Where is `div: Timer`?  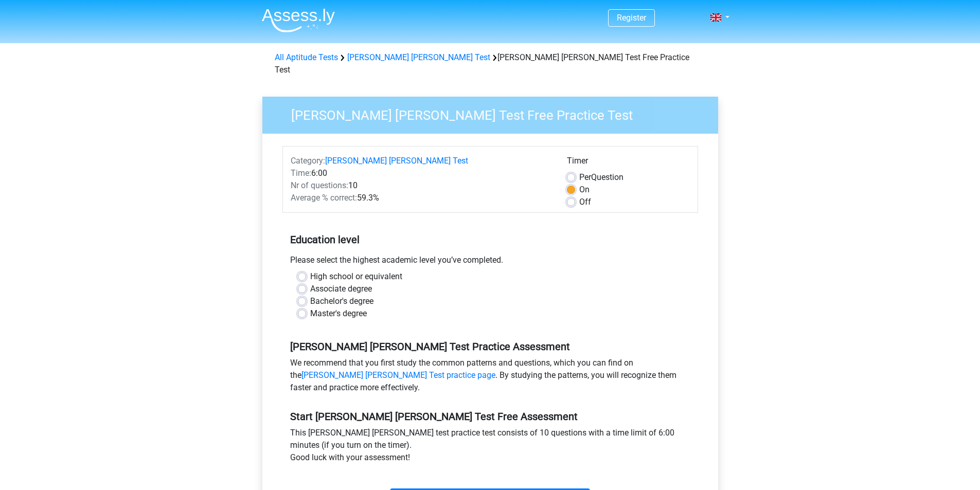
div: Timer is located at coordinates (628, 163).